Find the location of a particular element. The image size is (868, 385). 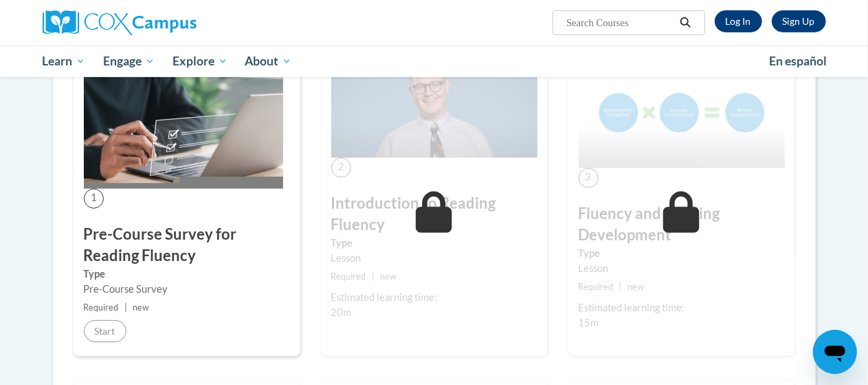

a: Learn is located at coordinates (64, 61).